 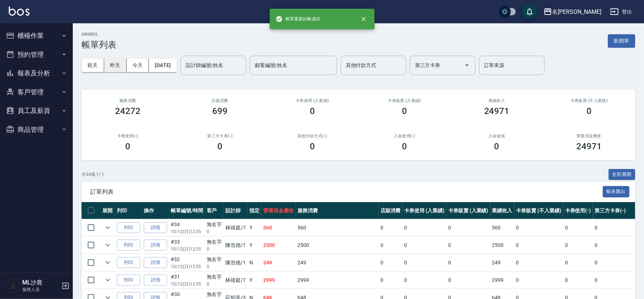 What do you see at coordinates (255, 211) in the screenshot?
I see `th: 指定` at bounding box center [255, 211].